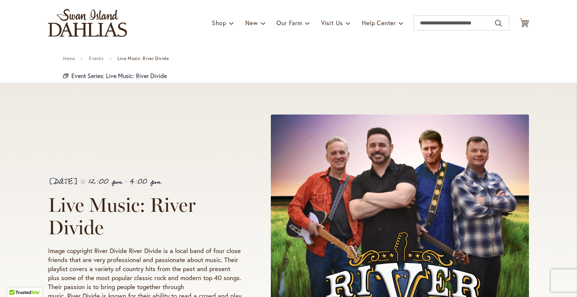 The image size is (577, 297). What do you see at coordinates (379, 23) in the screenshot?
I see `span: Help Center` at bounding box center [379, 23].